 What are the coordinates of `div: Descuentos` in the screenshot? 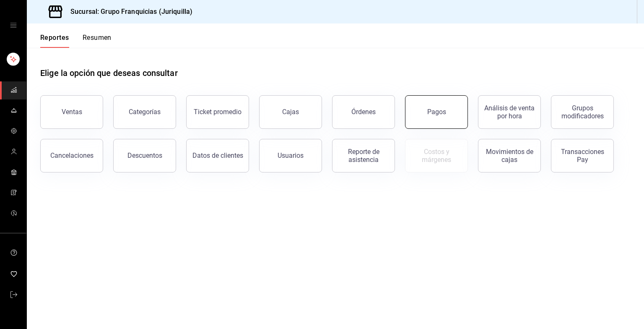 It's located at (144, 155).